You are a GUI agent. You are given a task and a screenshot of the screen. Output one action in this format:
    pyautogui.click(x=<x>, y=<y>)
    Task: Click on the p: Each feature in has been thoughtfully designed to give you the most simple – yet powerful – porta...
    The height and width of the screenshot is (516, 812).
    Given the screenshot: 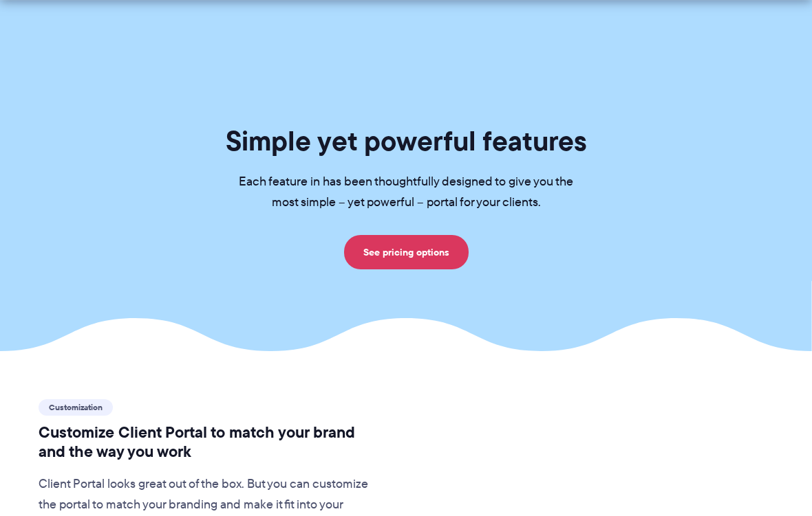 What is the action you would take?
    pyautogui.click(x=406, y=192)
    